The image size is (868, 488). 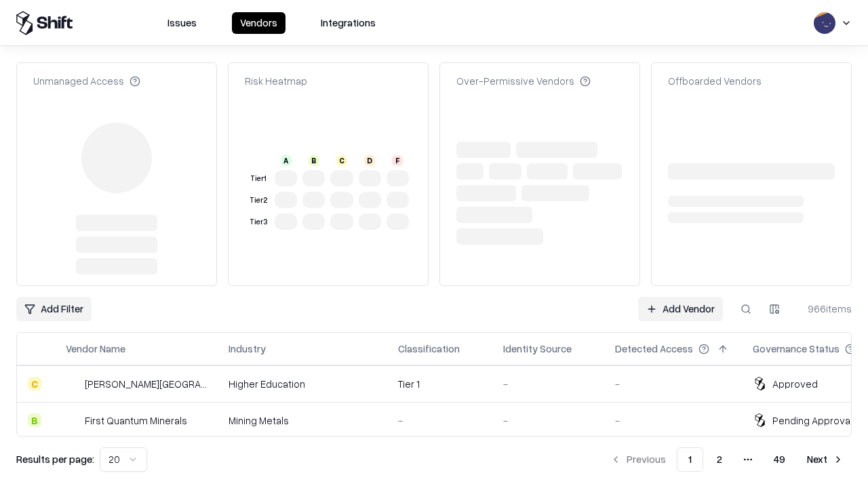 I want to click on div: Approved, so click(x=795, y=383).